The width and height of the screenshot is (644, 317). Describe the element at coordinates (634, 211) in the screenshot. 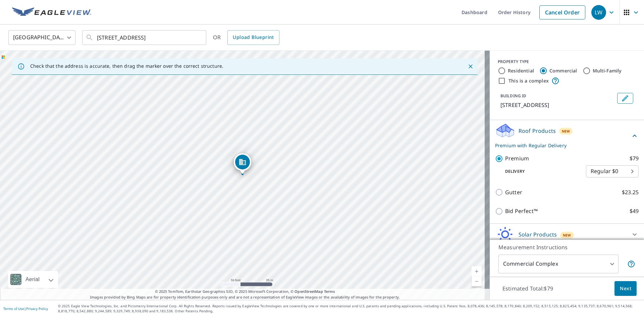

I see `p: $49` at that location.